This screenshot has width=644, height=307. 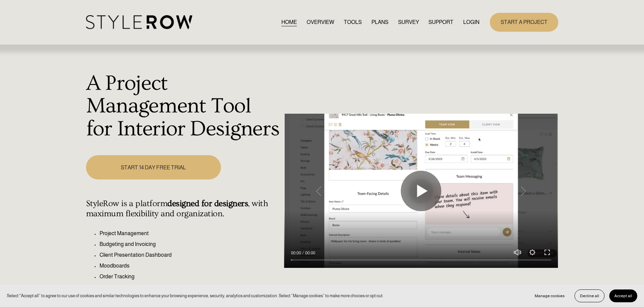 What do you see at coordinates (320, 22) in the screenshot?
I see `a: OVERVIEW` at bounding box center [320, 22].